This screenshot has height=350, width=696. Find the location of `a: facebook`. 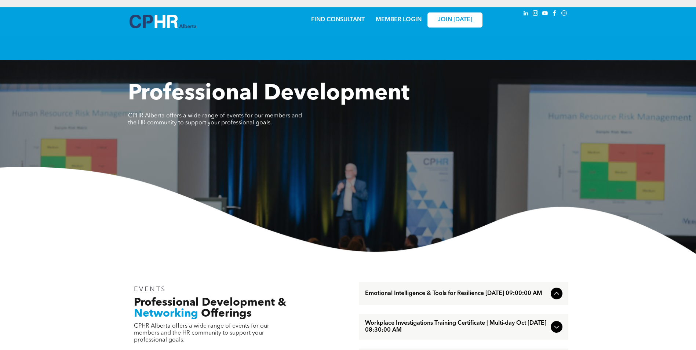

a: facebook is located at coordinates (555, 14).